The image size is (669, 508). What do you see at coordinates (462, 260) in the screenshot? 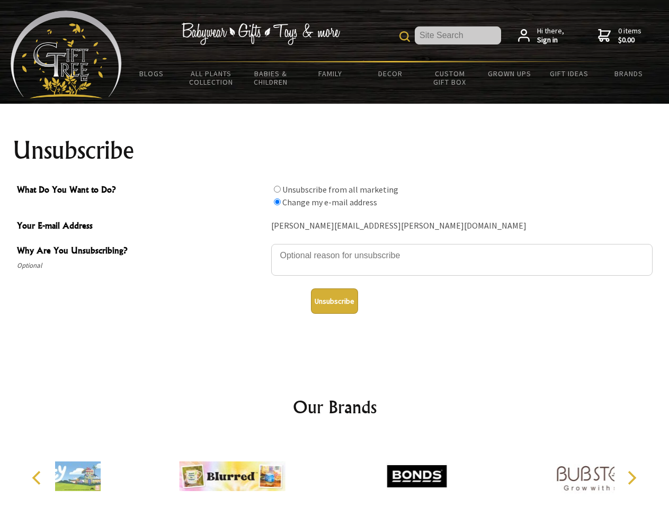
I see `textarea: Why Are You Unsubscribing?` at bounding box center [462, 260].